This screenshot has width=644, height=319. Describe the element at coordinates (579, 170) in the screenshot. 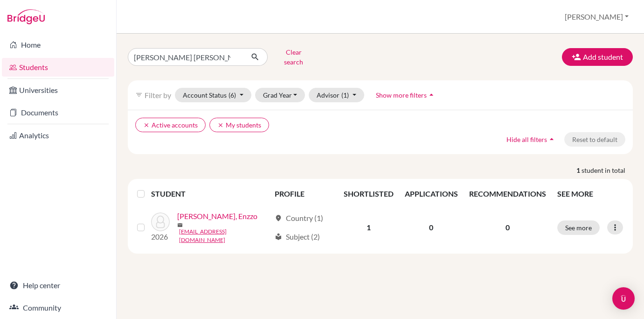

I see `strong: 1` at that location.